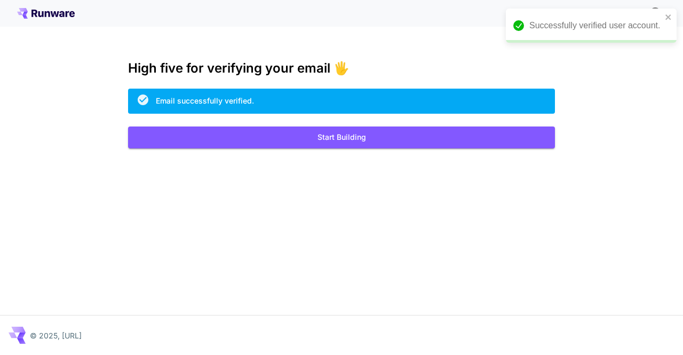  What do you see at coordinates (656, 13) in the screenshot?
I see `button: In order to qualify for free credit, you need to sign up with a business email address and click ...` at bounding box center [656, 13].